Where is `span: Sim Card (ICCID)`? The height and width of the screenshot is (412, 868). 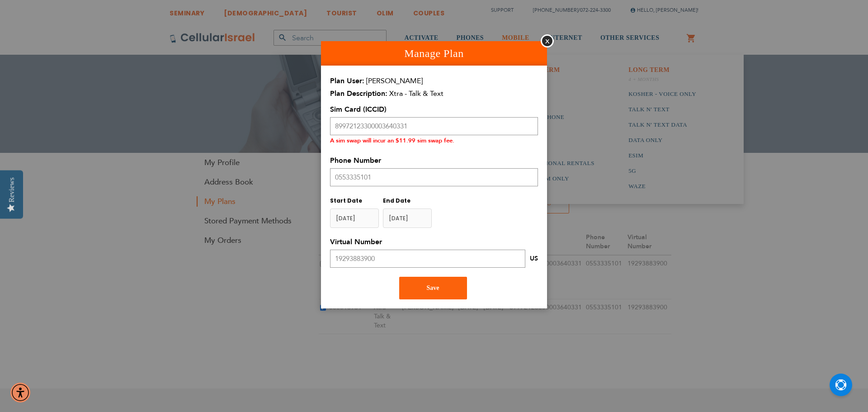
span: Sim Card (ICCID) is located at coordinates (358, 109).